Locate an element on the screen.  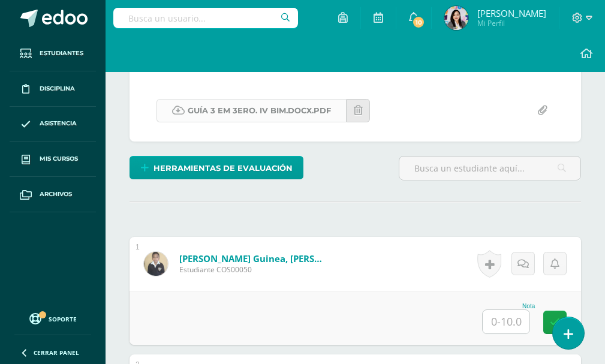
span: 10 is located at coordinates (419, 22).